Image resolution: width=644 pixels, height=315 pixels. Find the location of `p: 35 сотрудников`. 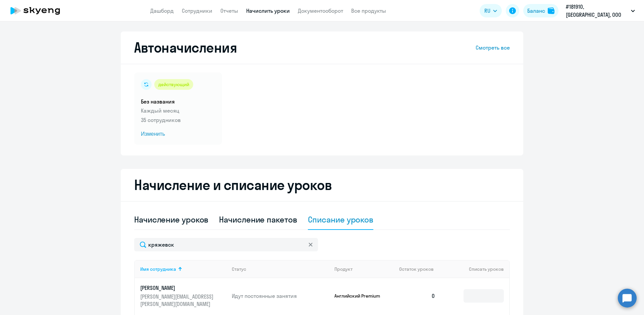

p: 35 сотрудников is located at coordinates (178, 120).